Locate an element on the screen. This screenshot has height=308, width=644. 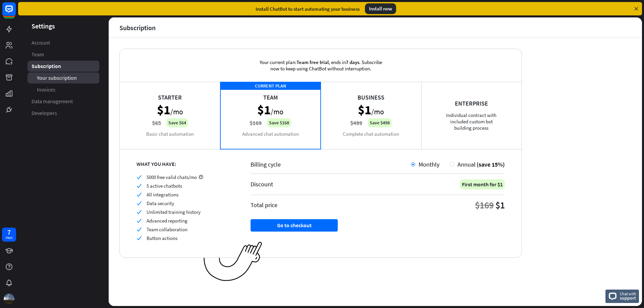
div: WHAT YOU HAVE: is located at coordinates (185, 164).